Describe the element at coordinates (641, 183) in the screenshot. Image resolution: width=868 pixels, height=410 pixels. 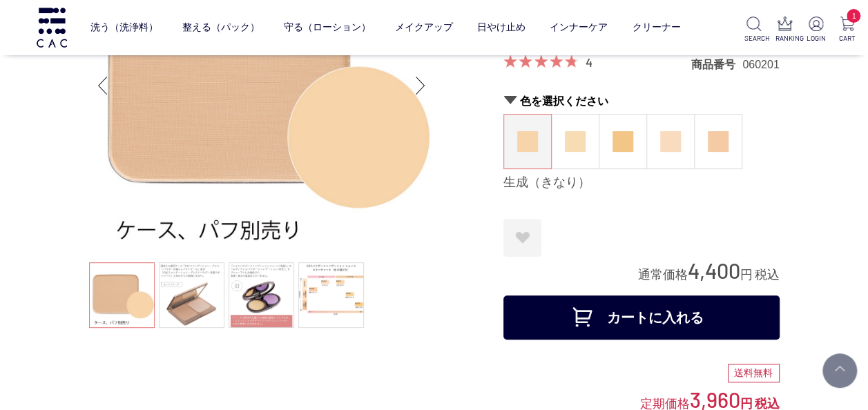
I see `div: 生成（きなり）` at that location.